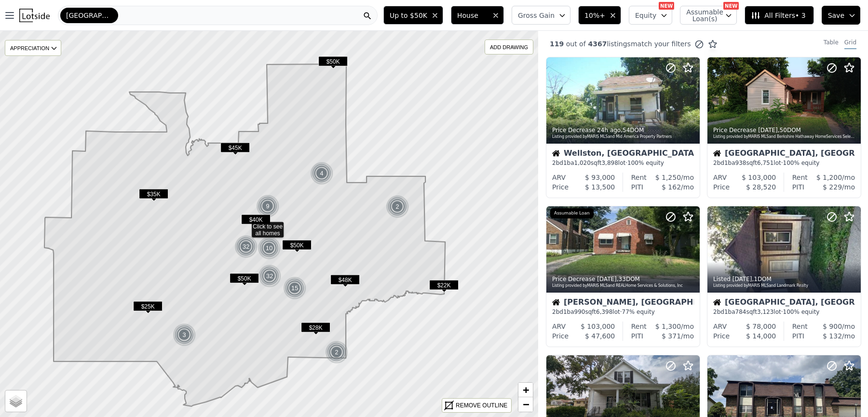 The height and width of the screenshot is (417, 868). What do you see at coordinates (541, 15) in the screenshot?
I see `button: Gross Gain` at bounding box center [541, 15].